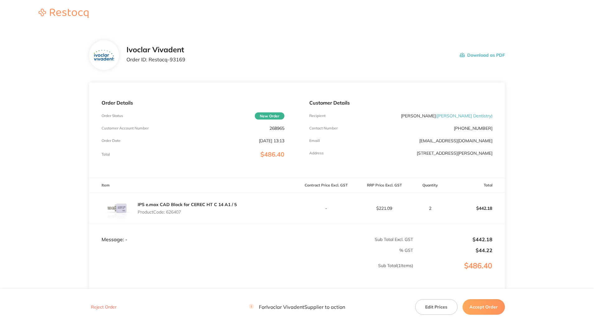 Image resolution: width=594 pixels, height=325 pixels. What do you see at coordinates (117, 208) in the screenshot?
I see `img: enR1dXQzcw` at bounding box center [117, 208].